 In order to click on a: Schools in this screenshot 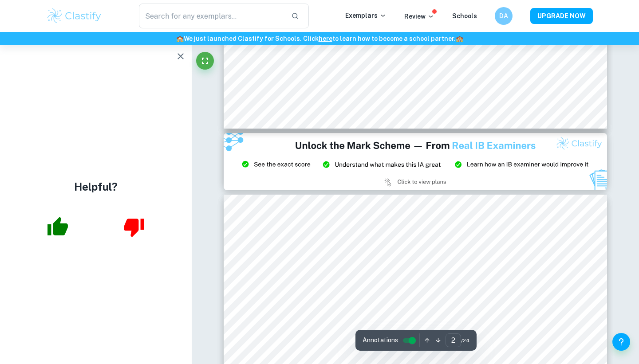, I will do `click(465, 16)`.